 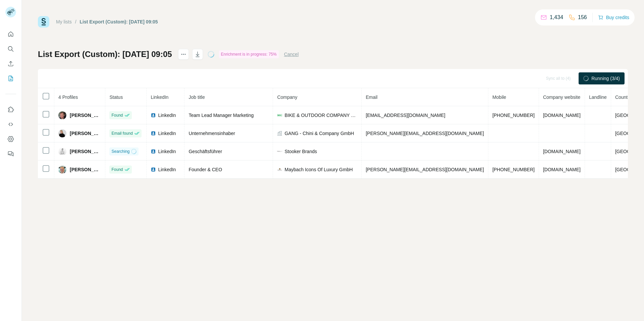 What do you see at coordinates (205, 151) in the screenshot?
I see `span: Geschäftsführer` at bounding box center [205, 151].